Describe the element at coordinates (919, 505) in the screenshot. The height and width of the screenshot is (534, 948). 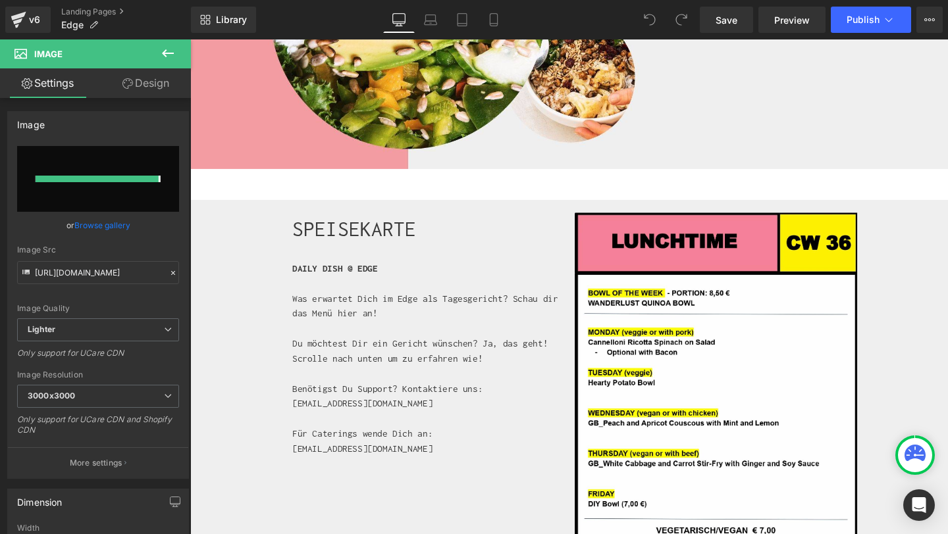
I see `div: Open Intercom Messenger` at that location.